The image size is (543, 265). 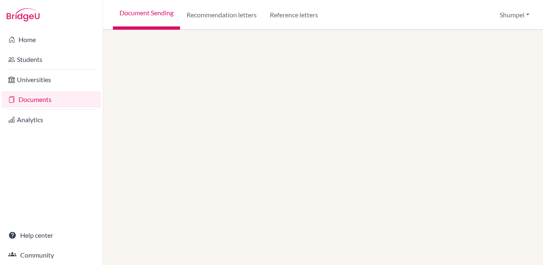 I want to click on a: Community, so click(x=51, y=255).